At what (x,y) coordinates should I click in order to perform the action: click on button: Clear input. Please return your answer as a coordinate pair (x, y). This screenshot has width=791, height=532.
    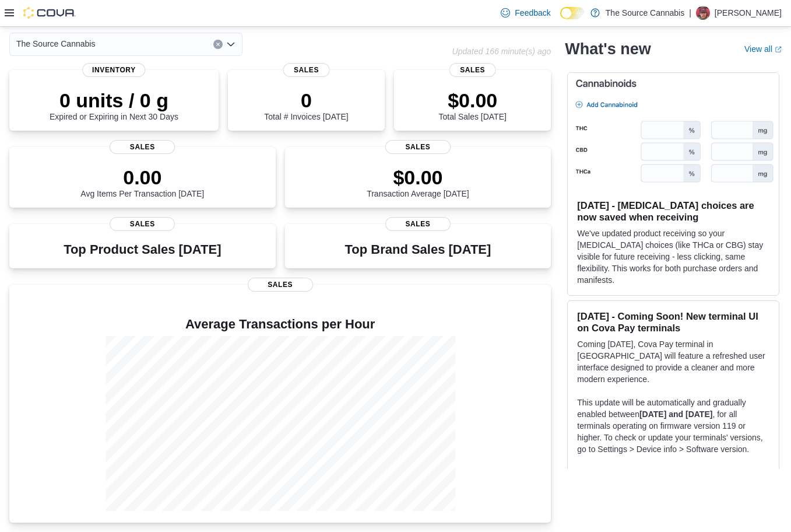
    Looking at the image, I should click on (218, 45).